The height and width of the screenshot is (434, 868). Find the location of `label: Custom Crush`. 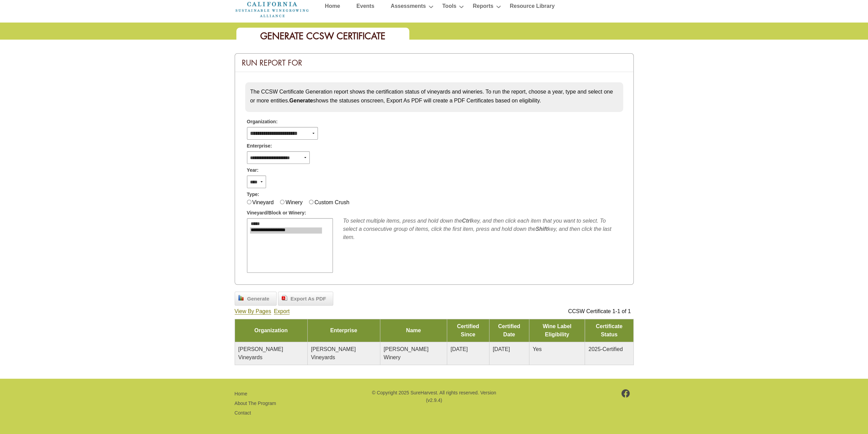

label: Custom Crush is located at coordinates (332, 202).